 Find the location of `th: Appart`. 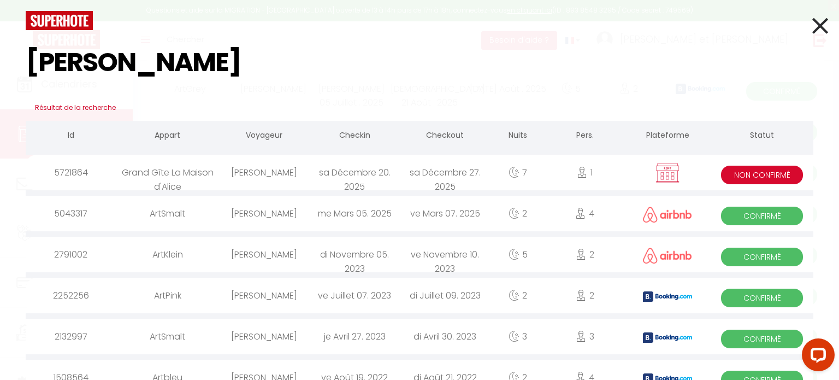

th: Appart is located at coordinates (167, 136).